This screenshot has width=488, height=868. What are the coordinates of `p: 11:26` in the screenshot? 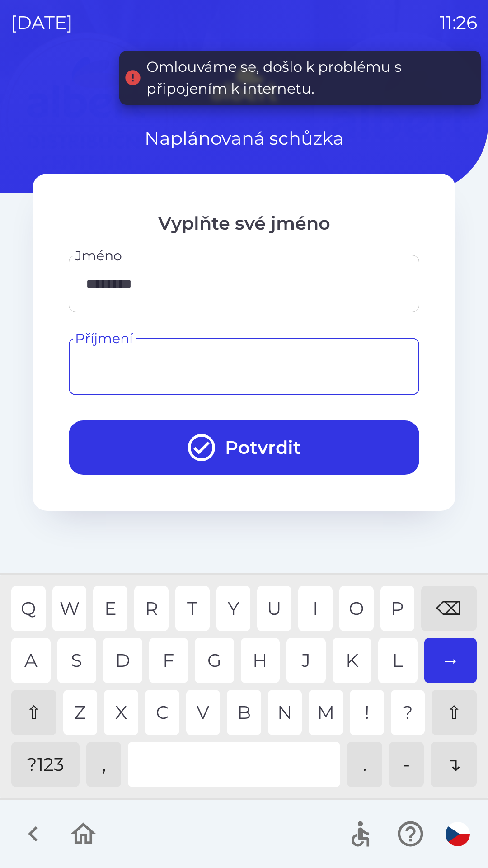 It's located at (458, 23).